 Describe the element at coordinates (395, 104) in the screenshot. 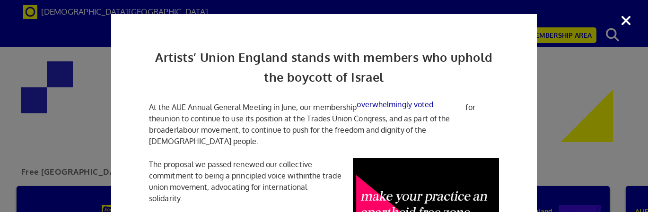

I see `span: overwhelmingly voted` at that location.